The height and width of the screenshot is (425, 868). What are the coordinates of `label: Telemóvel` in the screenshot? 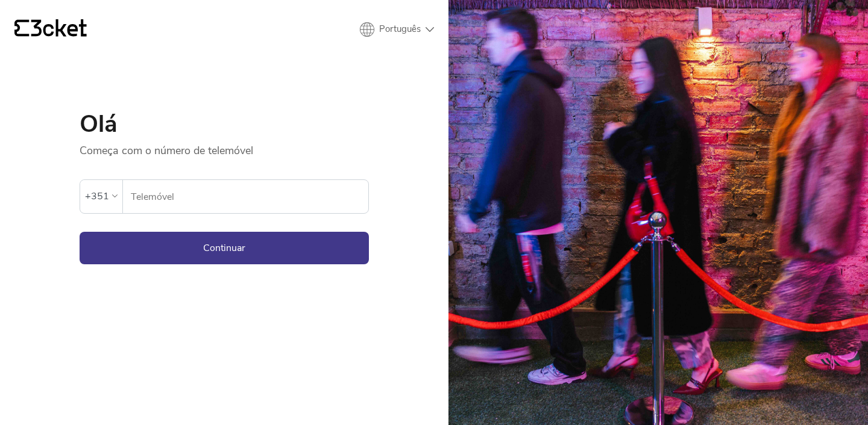 It's located at (245, 197).